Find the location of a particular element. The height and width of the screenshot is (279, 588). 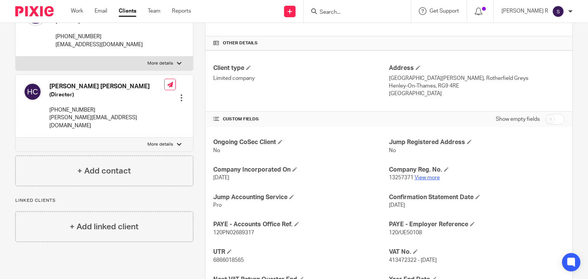

h4: + Add linked client is located at coordinates (104, 227).